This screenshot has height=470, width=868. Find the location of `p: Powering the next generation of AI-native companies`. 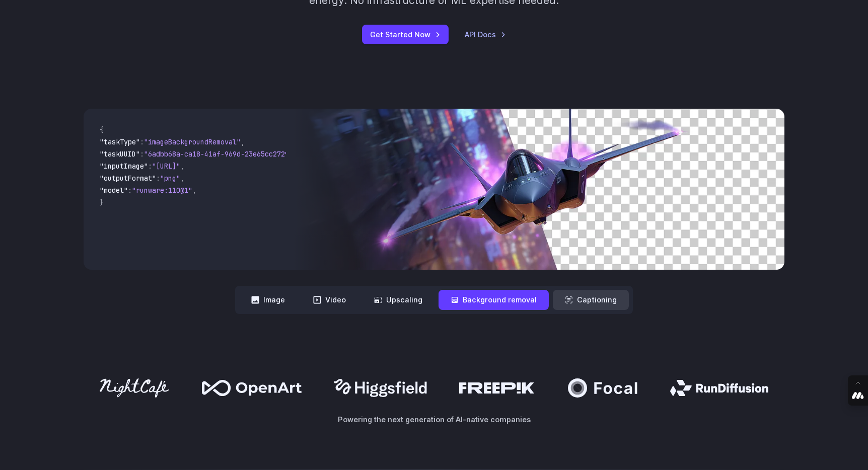

p: Powering the next generation of AI-native companies is located at coordinates (434, 419).